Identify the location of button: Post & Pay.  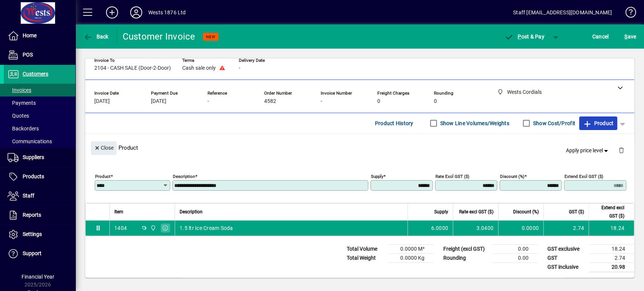
(524, 37).